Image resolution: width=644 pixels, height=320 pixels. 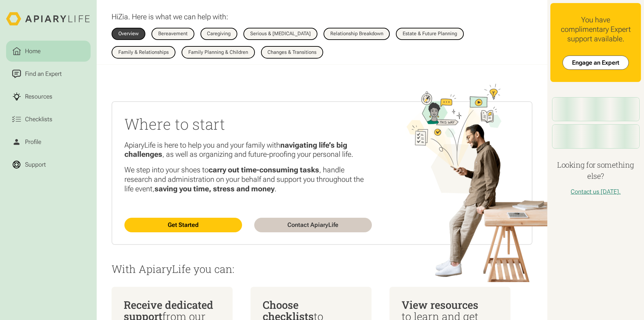 I want to click on a: Checklists, so click(x=48, y=119).